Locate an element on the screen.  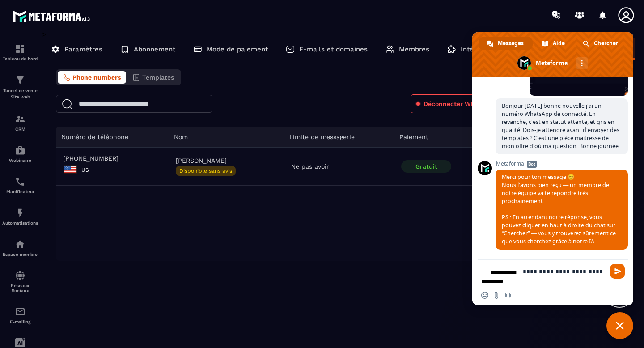
a: formationformationTunnel de vente Site web is located at coordinates (20, 87).